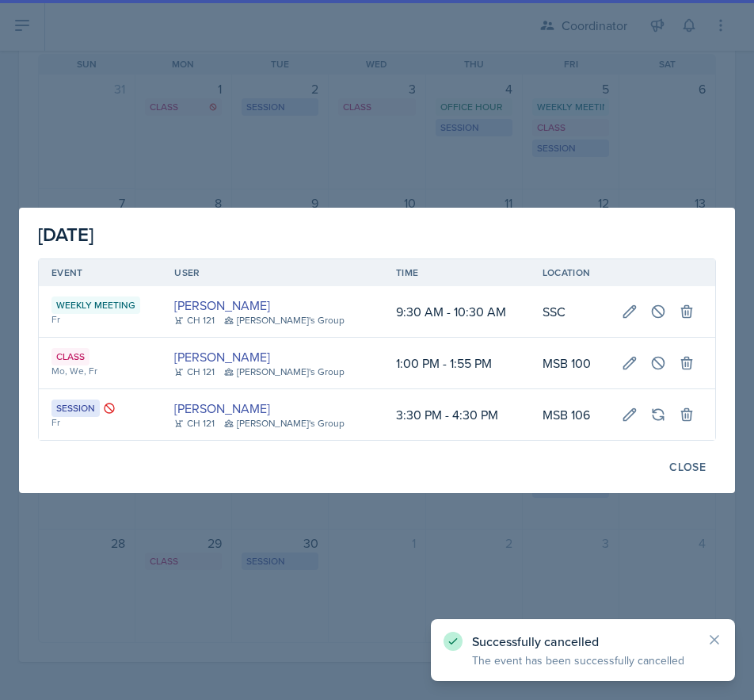 The height and width of the screenshot is (700, 754). Describe the element at coordinates (583, 660) in the screenshot. I see `p: The event has been successfully cancelled` at that location.